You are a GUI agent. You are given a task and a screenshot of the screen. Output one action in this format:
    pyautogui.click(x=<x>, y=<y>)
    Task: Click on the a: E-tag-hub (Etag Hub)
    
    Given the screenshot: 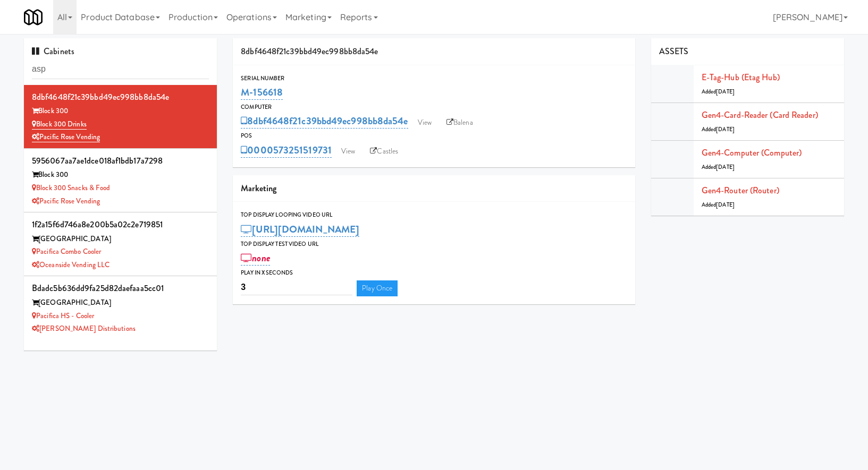 What is the action you would take?
    pyautogui.click(x=741, y=78)
    